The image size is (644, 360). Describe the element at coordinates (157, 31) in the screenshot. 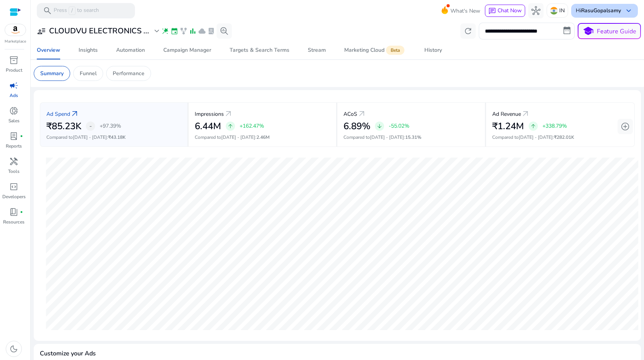

I see `span: expand_more` at that location.